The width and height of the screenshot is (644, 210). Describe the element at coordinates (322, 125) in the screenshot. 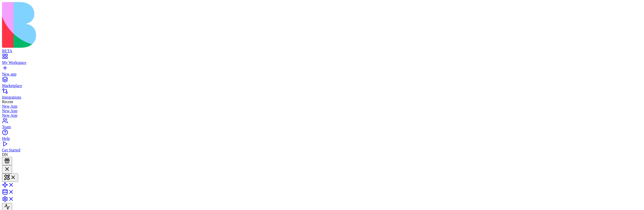

I see `a: Team` at that location.